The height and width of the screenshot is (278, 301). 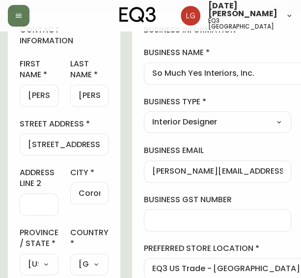 I want to click on label: street address, so click(x=64, y=124).